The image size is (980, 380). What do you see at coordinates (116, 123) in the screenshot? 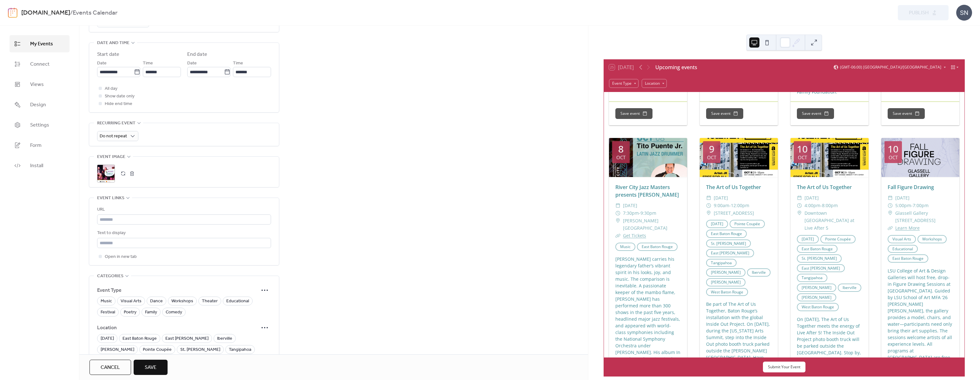
I see `span: Recurring event` at bounding box center [116, 123].